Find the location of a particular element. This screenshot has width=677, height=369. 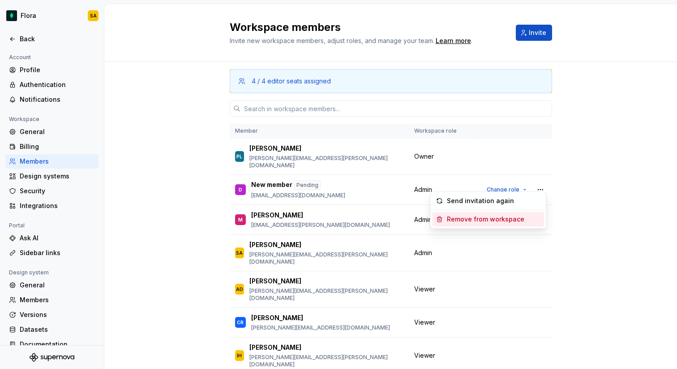

div: Profile is located at coordinates (57, 70).